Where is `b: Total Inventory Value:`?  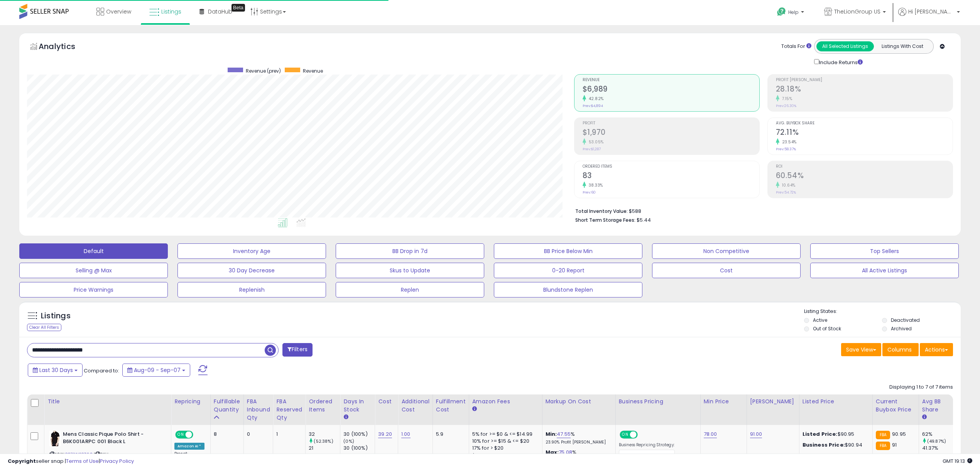
b: Total Inventory Value: is located at coordinates (602, 211).